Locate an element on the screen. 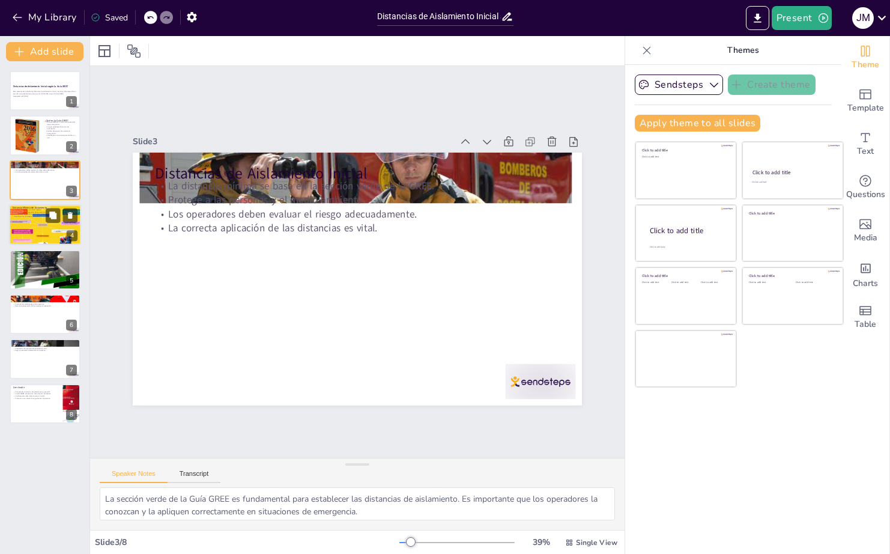 The height and width of the screenshot is (554, 890). p: Promover una cultura de seguridad es importante. is located at coordinates (36, 398).